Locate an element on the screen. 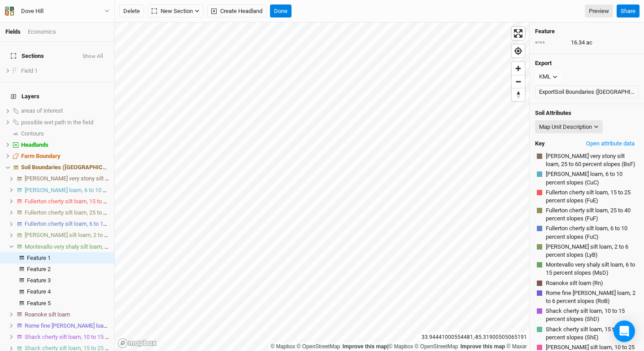 The height and width of the screenshot is (351, 644). div: Fullerton cherty silt loam, 25 to 40 percent slopes is located at coordinates (67, 213).